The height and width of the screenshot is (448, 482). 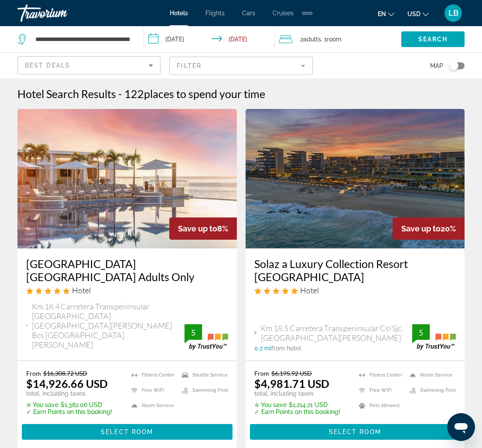 I want to click on del: $16,308.72 USD, so click(x=65, y=373).